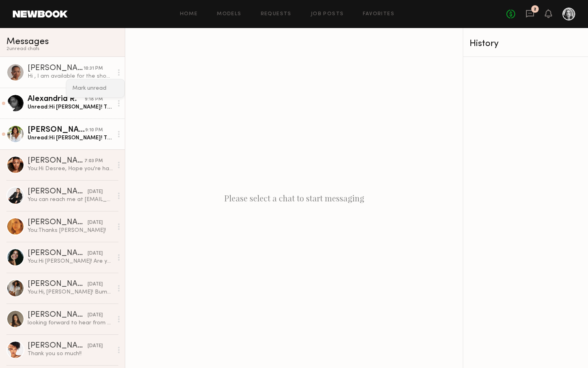 This screenshot has width=588, height=368. Describe the element at coordinates (70, 323) in the screenshot. I see `div: looking forward to hear from you soon:)` at that location.